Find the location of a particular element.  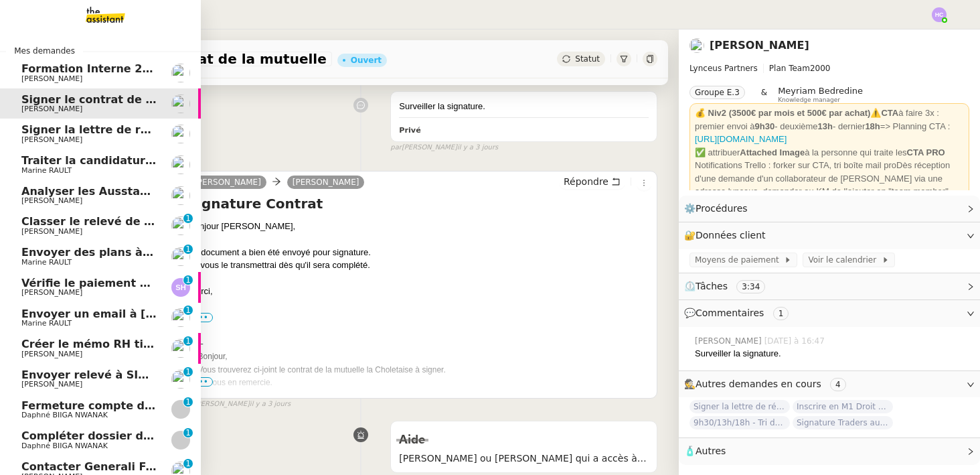

nz-tag: 3:34 is located at coordinates (750, 287).